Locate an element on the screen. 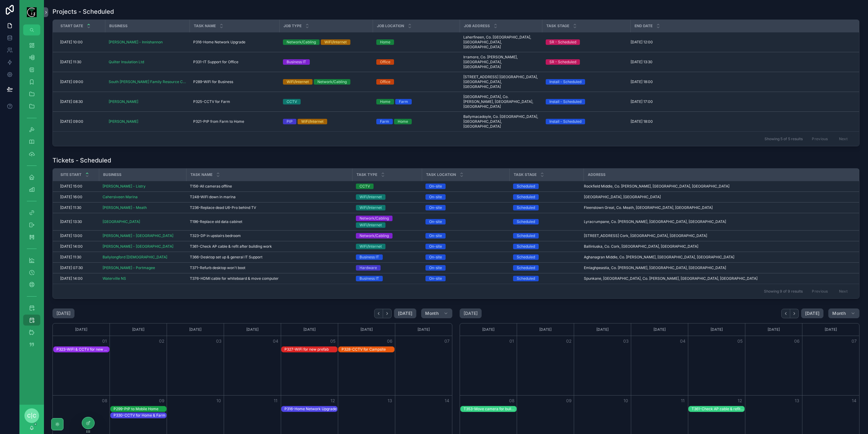 The width and height of the screenshot is (868, 434). button: 12 is located at coordinates (740, 401).